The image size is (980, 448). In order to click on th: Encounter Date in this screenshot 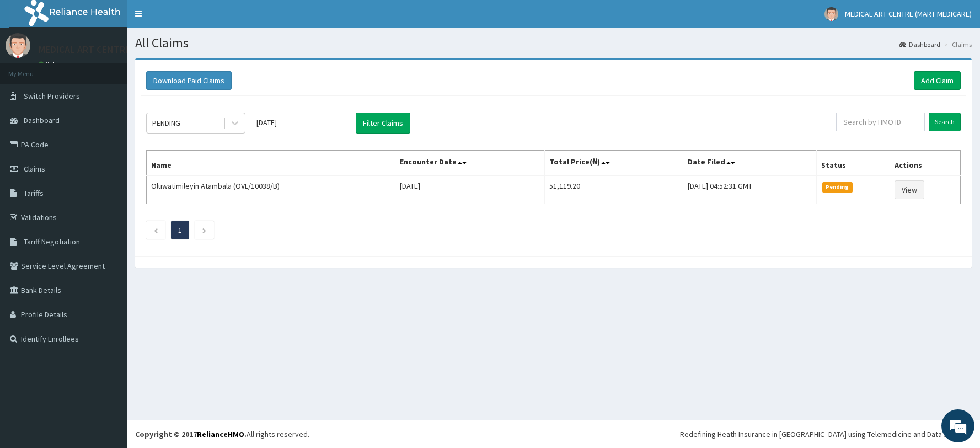, I will do `click(470, 163)`.